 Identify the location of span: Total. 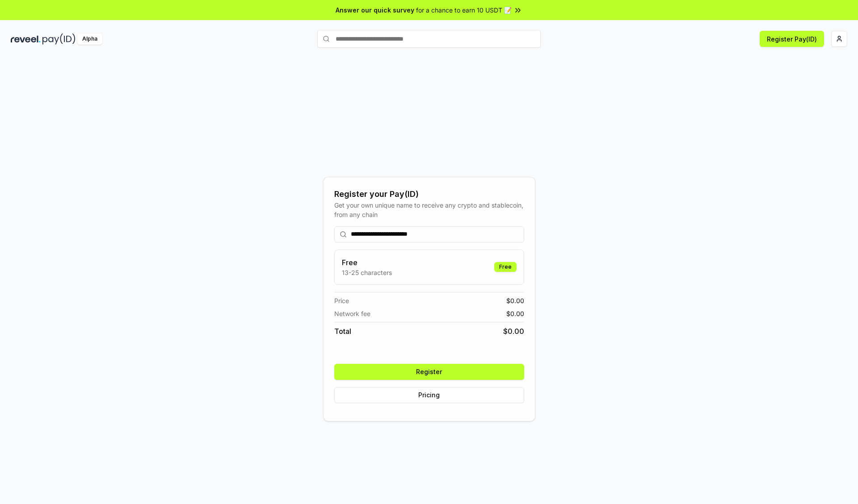
(343, 332).